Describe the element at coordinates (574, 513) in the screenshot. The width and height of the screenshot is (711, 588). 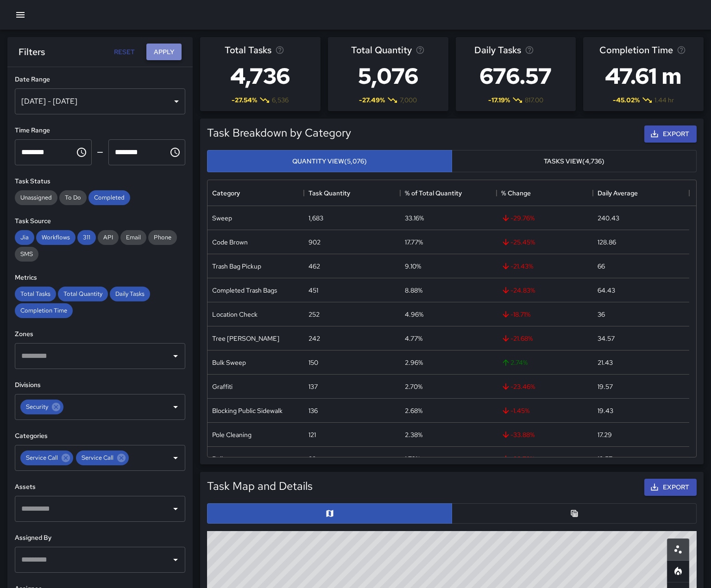
I see `svg: Table` at that location.